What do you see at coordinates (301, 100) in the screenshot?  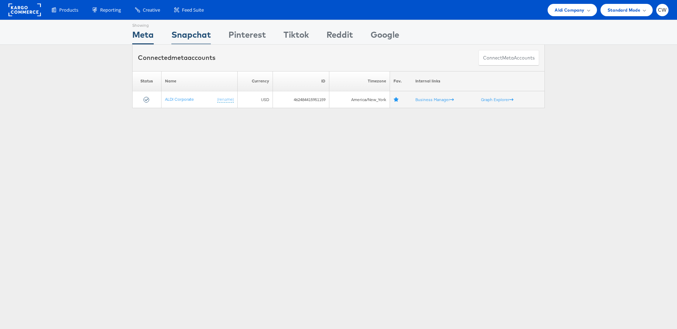 I see `td: 462484415951159` at bounding box center [301, 100].